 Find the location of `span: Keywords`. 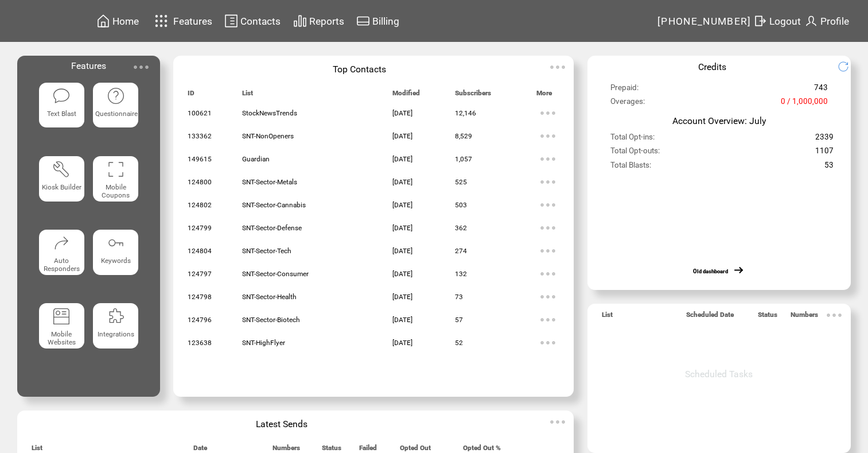

span: Keywords is located at coordinates (116, 260).